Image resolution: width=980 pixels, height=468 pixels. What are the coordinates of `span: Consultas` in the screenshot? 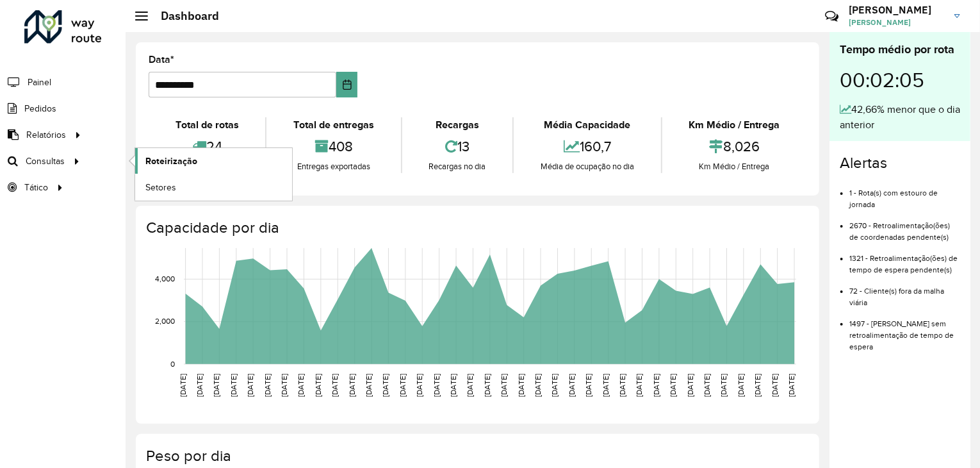 It's located at (45, 161).